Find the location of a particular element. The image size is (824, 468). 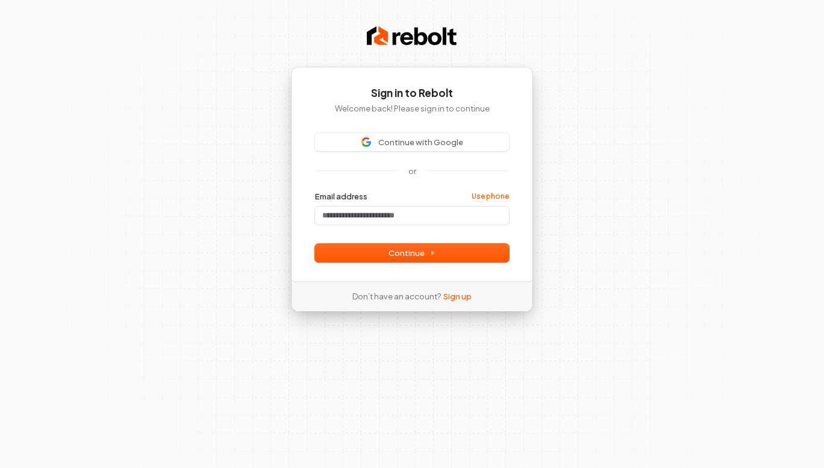

label: Email address is located at coordinates (341, 196).